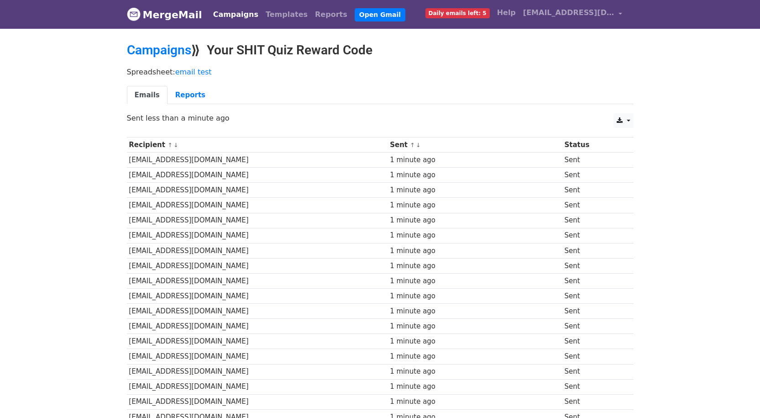  What do you see at coordinates (380, 15) in the screenshot?
I see `a: Open Gmail` at bounding box center [380, 15].